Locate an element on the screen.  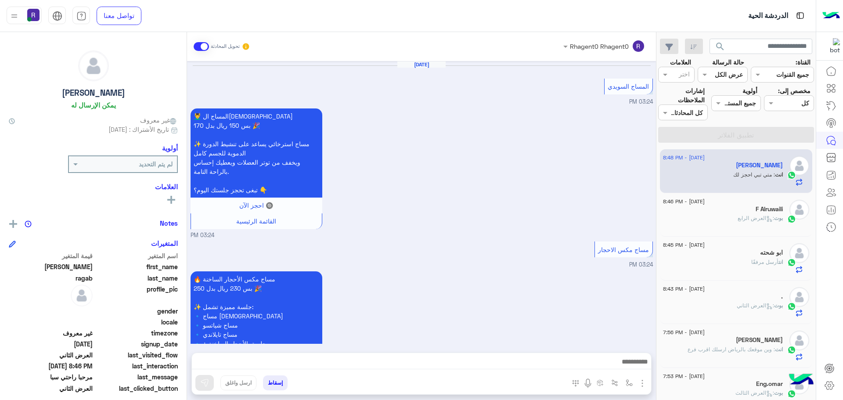
label: القناة: is located at coordinates (803, 62).